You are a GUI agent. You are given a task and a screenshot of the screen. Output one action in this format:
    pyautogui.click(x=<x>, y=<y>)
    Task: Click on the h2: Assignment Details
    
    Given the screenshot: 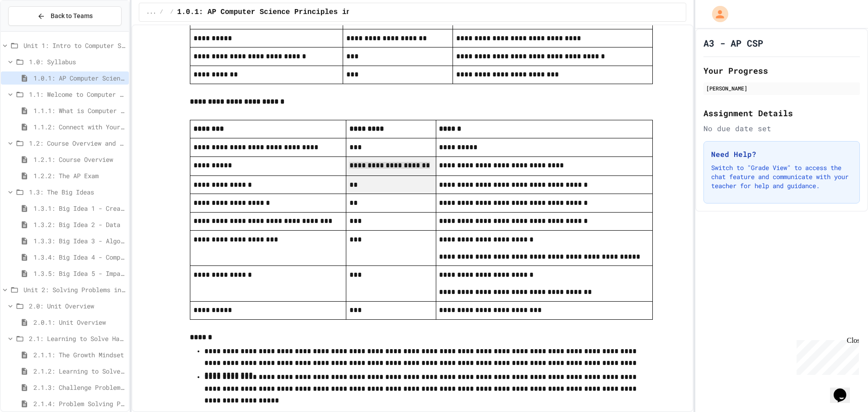 What is the action you would take?
    pyautogui.click(x=781, y=113)
    